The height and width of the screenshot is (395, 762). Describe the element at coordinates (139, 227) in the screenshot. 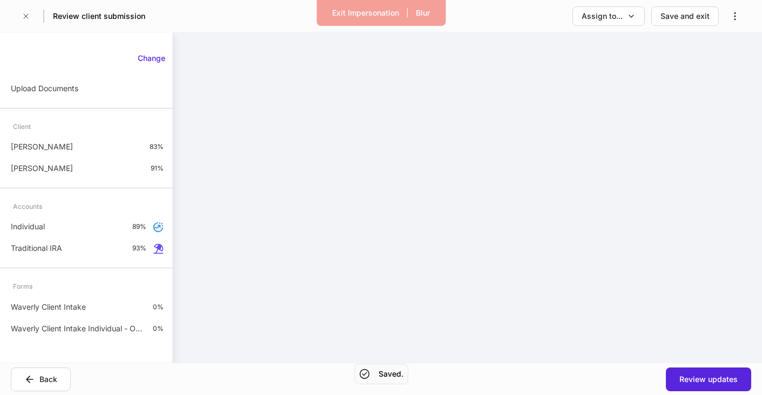

I see `p: 89%` at that location.